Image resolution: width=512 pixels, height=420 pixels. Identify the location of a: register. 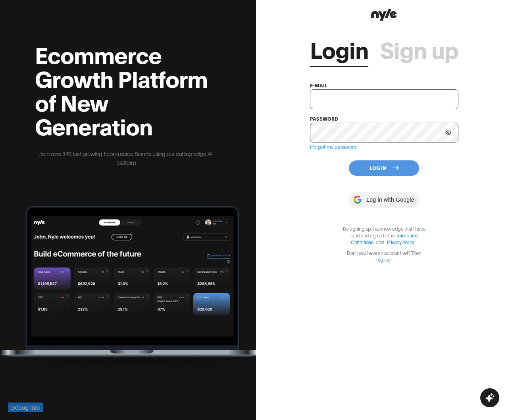
(384, 259).